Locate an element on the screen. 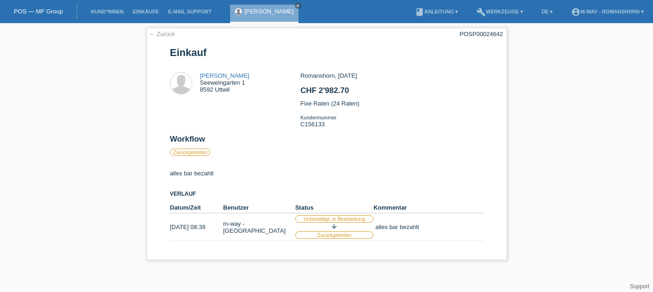  div: alles bar bezahlt is located at coordinates (327, 202).